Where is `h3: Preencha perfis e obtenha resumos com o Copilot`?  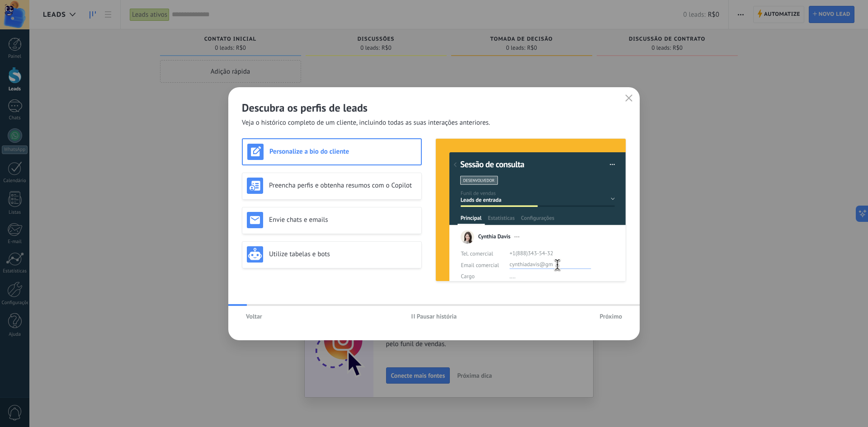 h3: Preencha perfis e obtenha resumos com o Copilot is located at coordinates (343, 185).